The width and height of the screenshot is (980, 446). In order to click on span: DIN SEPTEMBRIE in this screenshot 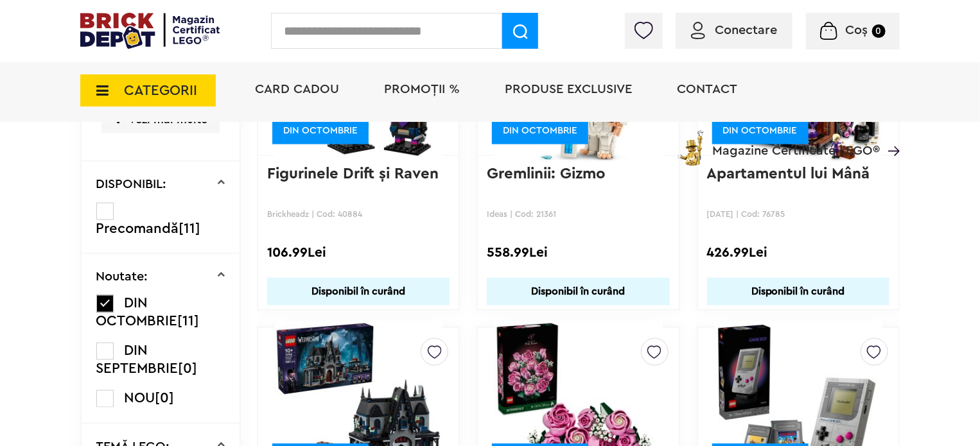, I will do `click(137, 359)`.